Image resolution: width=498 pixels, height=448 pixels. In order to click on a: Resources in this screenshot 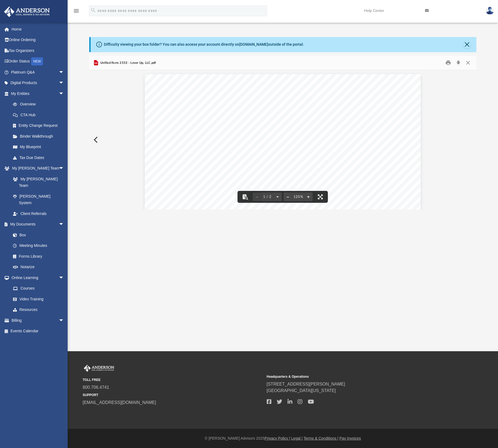, I will do `click(38, 310)`.